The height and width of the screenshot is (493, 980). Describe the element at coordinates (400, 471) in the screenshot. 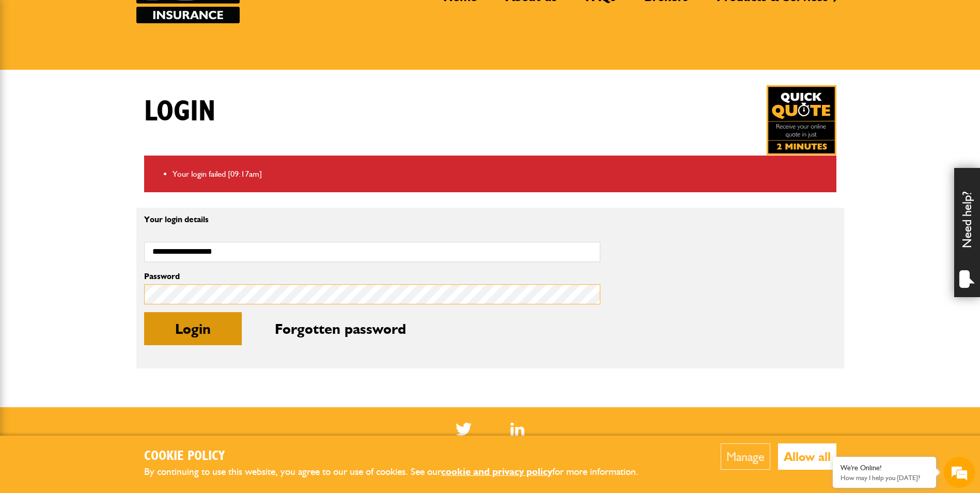

I see `p: By continuing to use this website, you agree to our use of cookies. See our for more information.` at that location.